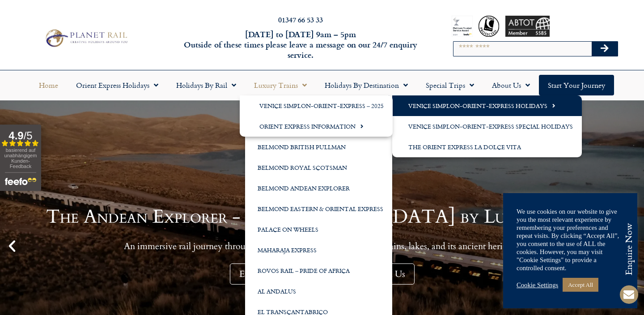  What do you see at coordinates (318, 168) in the screenshot?
I see `a: Belmond Royal Scotsman` at bounding box center [318, 168].